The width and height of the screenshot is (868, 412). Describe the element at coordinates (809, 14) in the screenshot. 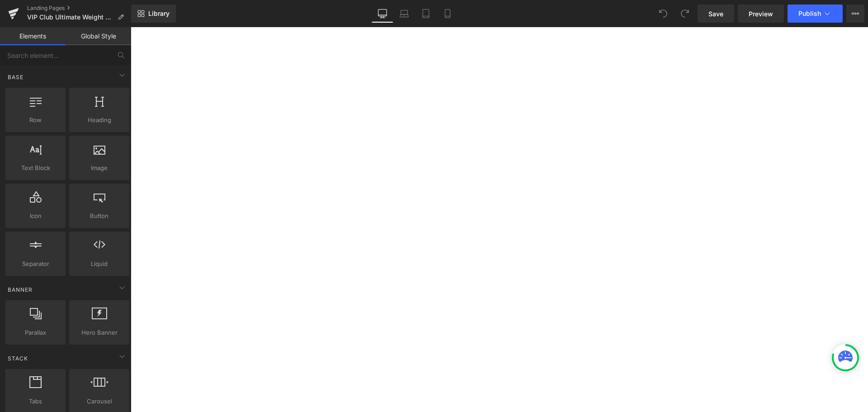

I see `span: Publish` at that location.